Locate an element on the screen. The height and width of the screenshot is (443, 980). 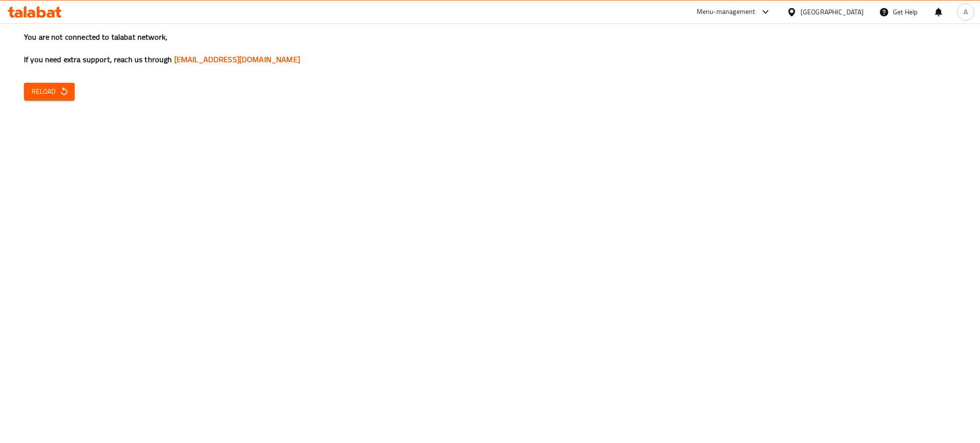
button: Reload is located at coordinates (49, 92).